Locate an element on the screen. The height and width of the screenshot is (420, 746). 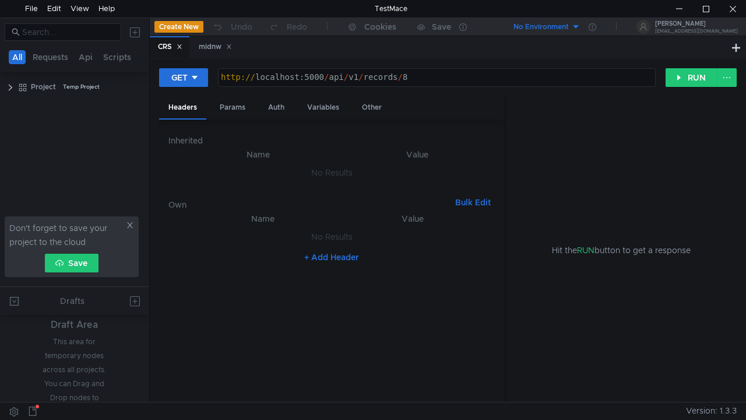
button: RUN is located at coordinates (691, 77).